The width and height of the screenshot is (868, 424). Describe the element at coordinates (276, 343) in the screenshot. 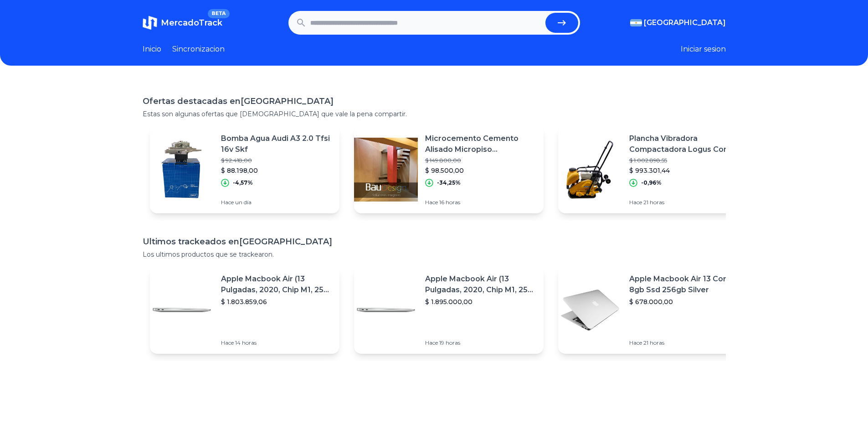

I see `p: Hace 14 horas` at that location.